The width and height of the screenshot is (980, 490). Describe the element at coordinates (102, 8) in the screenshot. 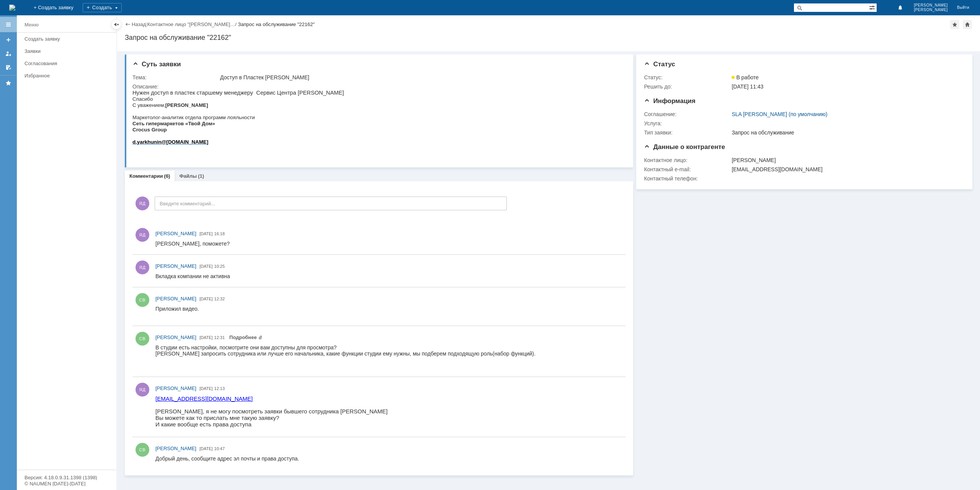

I see `div: Создать` at that location.